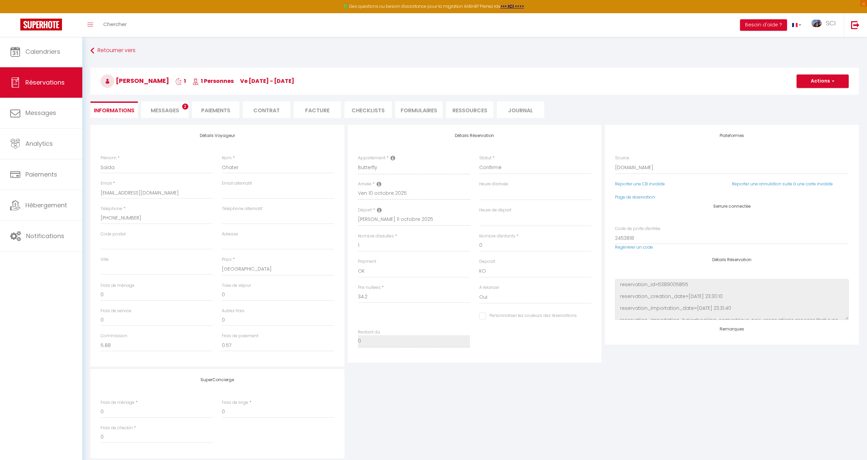 The width and height of the screenshot is (867, 460). What do you see at coordinates (115, 24) in the screenshot?
I see `span: Chercher` at bounding box center [115, 24].